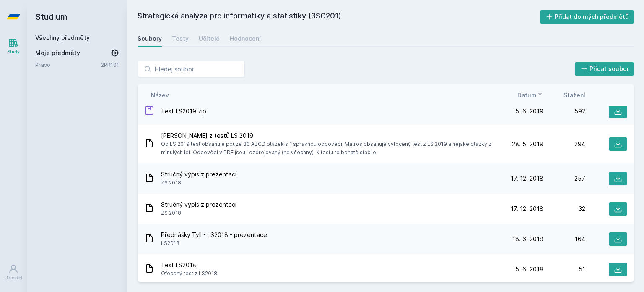 Image resolution: width=644 pixels, height=292 pixels. Describe the element at coordinates (564, 144) in the screenshot. I see `div: 294` at that location.